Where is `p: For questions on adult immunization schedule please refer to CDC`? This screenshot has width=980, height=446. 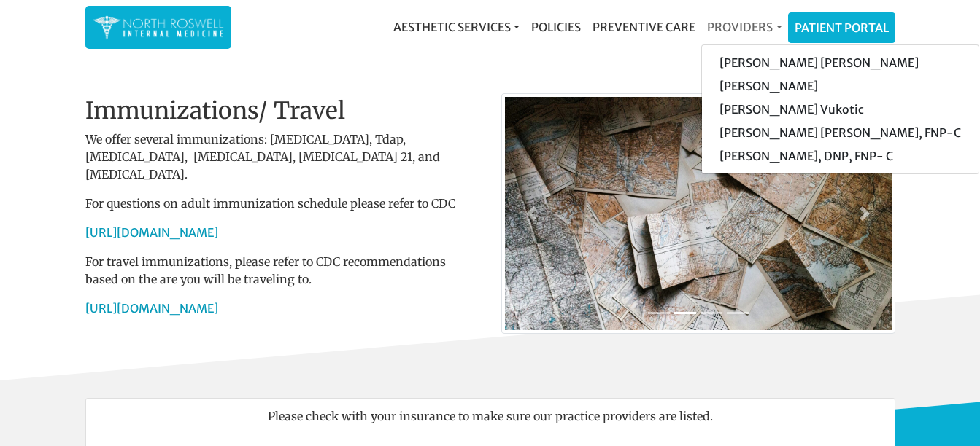
p: For questions on adult immunization schedule please refer to CDC is located at coordinates (282, 203).